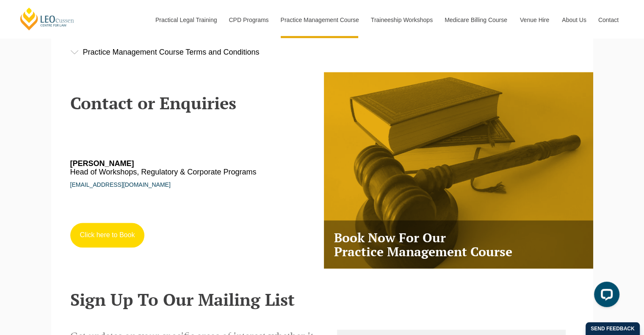 This screenshot has height=335, width=644. What do you see at coordinates (458, 245) in the screenshot?
I see `h3: Book Now For Our Practice Management Course` at bounding box center [458, 245].